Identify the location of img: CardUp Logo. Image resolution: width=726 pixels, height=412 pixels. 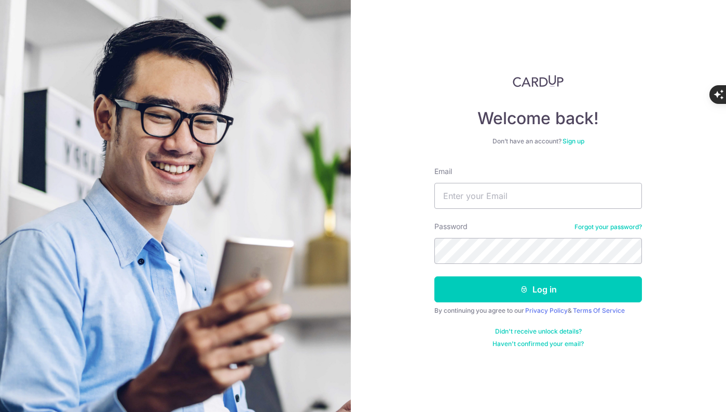
(538, 81).